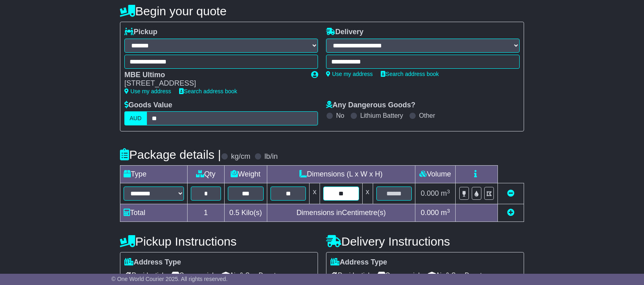 The width and height of the screenshot is (644, 285). I want to click on td: 1, so click(206, 213).